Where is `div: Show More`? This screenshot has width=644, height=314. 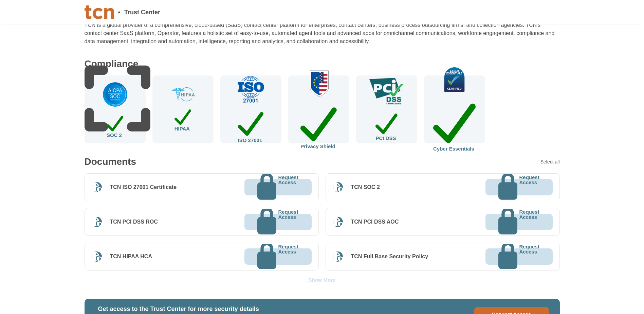 div: Show More is located at coordinates (322, 280).